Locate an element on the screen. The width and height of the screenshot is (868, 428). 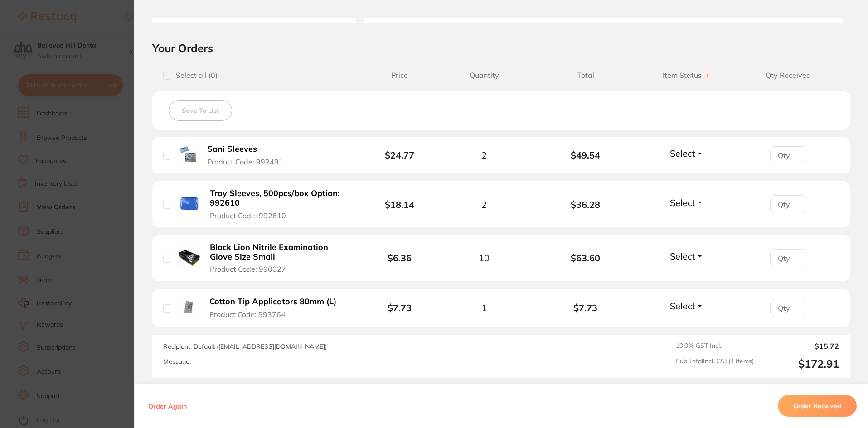
b: Cotton Tip Applicators 80mm (L) is located at coordinates (273, 302).